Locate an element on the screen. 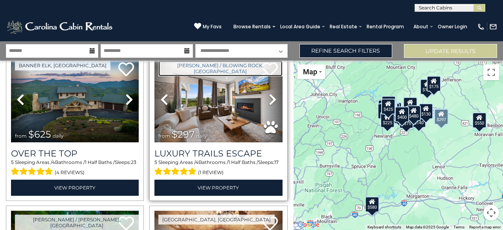  span: My Favs is located at coordinates (212, 27).